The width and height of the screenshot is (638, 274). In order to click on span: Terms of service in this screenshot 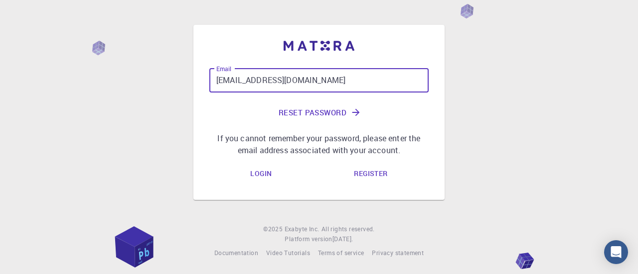, I will do `click(341, 253)`.